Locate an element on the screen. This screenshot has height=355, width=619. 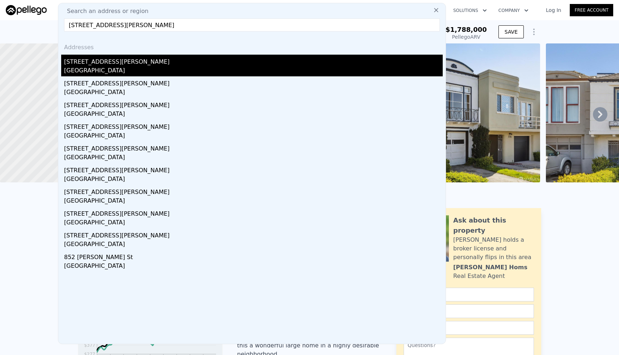
input: Enter an address, city, region, neighborhood or zip code is located at coordinates (252, 25).